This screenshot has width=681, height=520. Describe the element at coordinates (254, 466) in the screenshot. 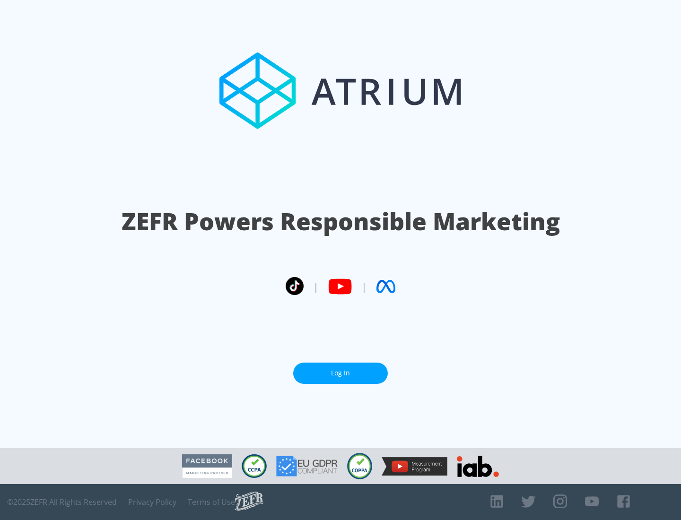

I see `img: CCPA Compliant` at that location.